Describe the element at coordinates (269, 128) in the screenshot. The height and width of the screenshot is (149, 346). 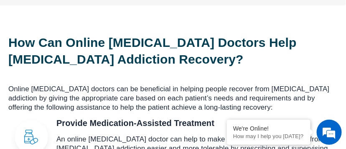
I see `div: We're Online!` at that location.